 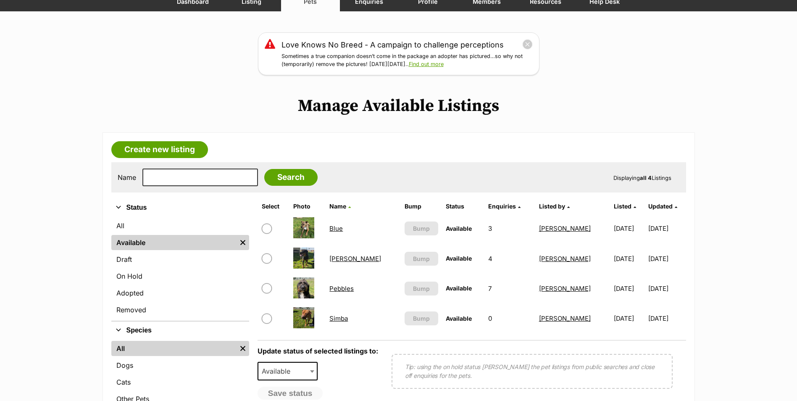 What do you see at coordinates (421, 206) in the screenshot?
I see `th: Bump` at bounding box center [421, 206].